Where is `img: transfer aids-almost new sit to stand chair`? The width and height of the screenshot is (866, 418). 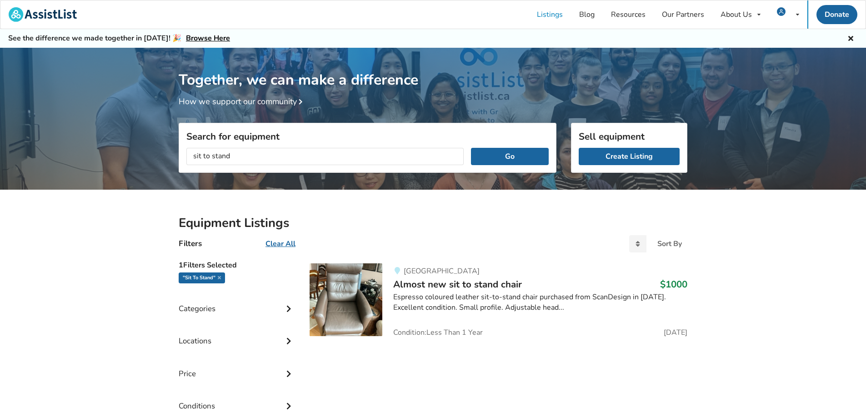
img: transfer aids-almost new sit to stand chair is located at coordinates (346, 299).